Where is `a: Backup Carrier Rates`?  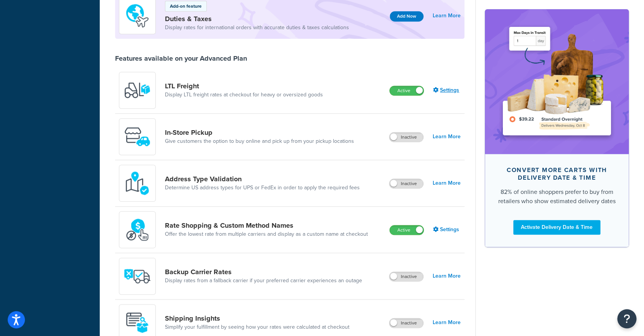 a: Backup Carrier Rates is located at coordinates (264, 272).